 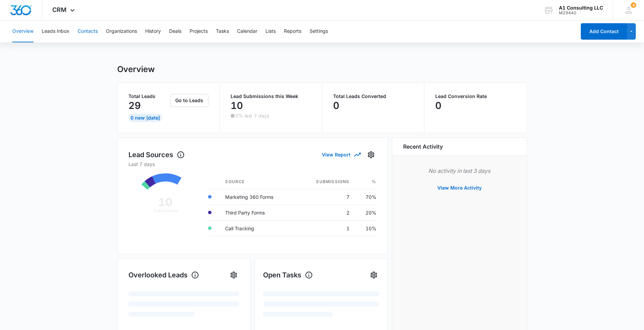 I want to click on p: Total Leads, so click(x=148, y=96).